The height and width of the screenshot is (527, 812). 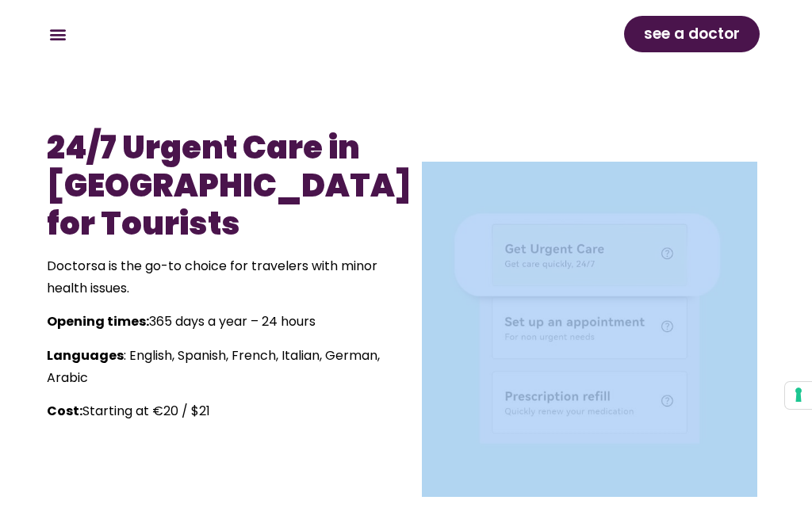 I want to click on b: Opening times:, so click(x=97, y=322).